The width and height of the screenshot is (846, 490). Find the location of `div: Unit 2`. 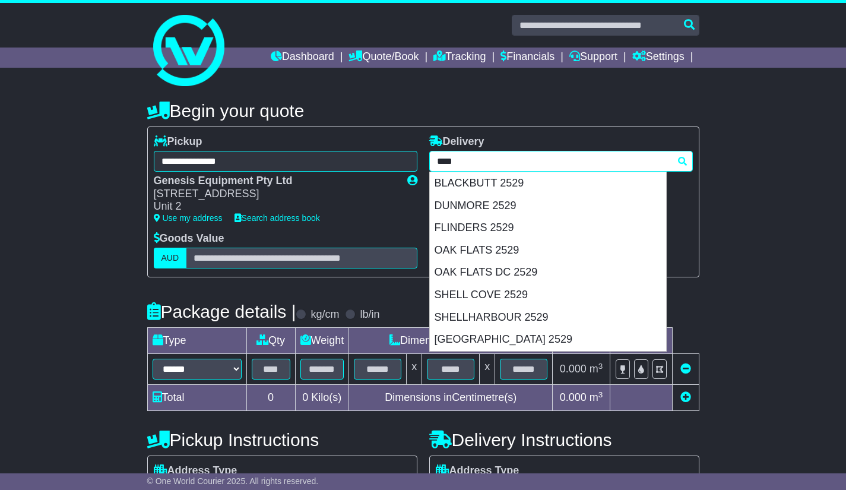

div: Unit 2 is located at coordinates (274, 207).